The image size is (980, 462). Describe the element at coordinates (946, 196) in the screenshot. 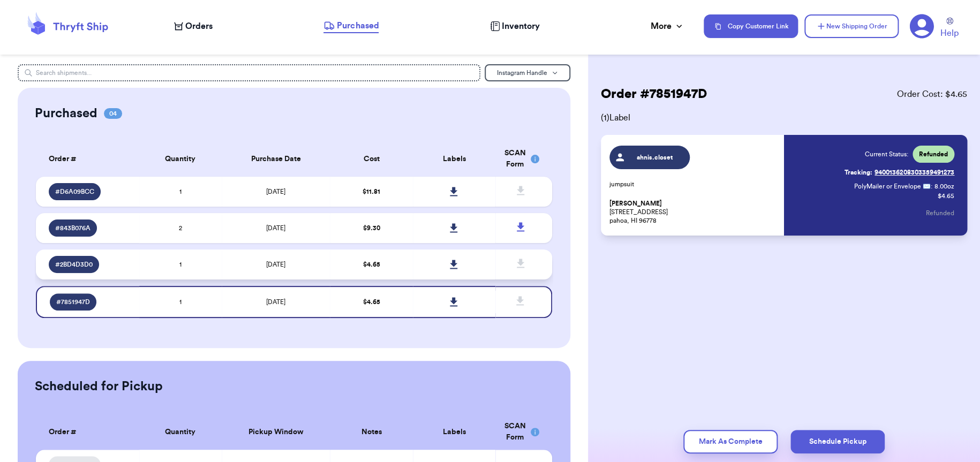

I see `p: $ 4.65` at that location.